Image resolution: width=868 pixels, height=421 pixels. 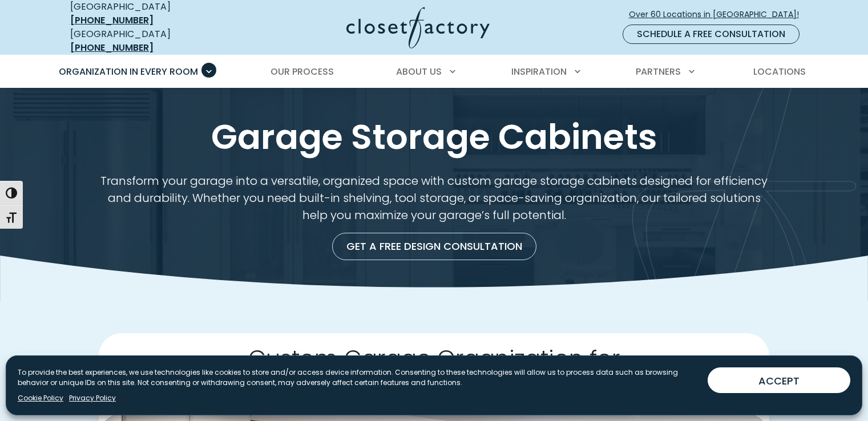 What do you see at coordinates (434, 359) in the screenshot?
I see `span: Custom Garage Organization for` at bounding box center [434, 359].